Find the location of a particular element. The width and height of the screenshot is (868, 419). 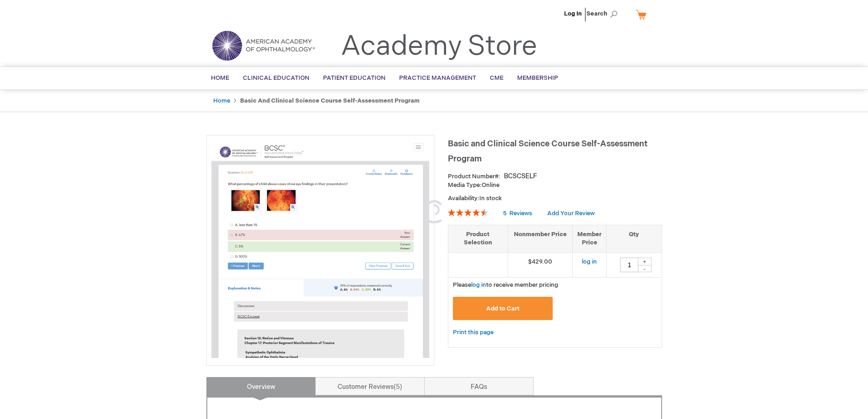

a: FAQs is located at coordinates (479, 386).